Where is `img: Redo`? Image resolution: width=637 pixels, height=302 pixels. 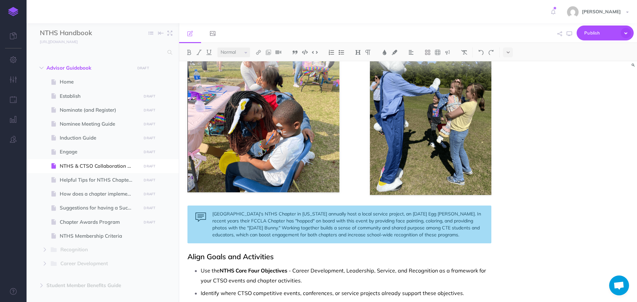 img: Redo is located at coordinates (491, 52).